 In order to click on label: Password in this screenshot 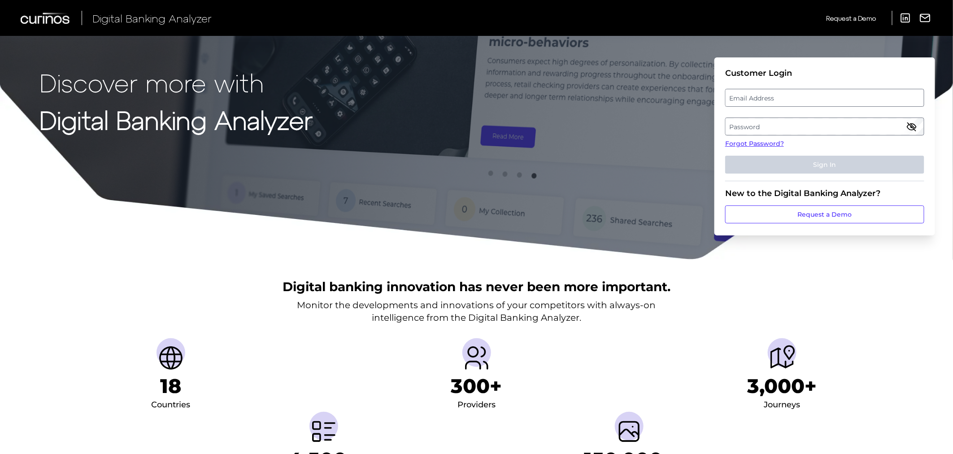, I will do `click(824, 126)`.